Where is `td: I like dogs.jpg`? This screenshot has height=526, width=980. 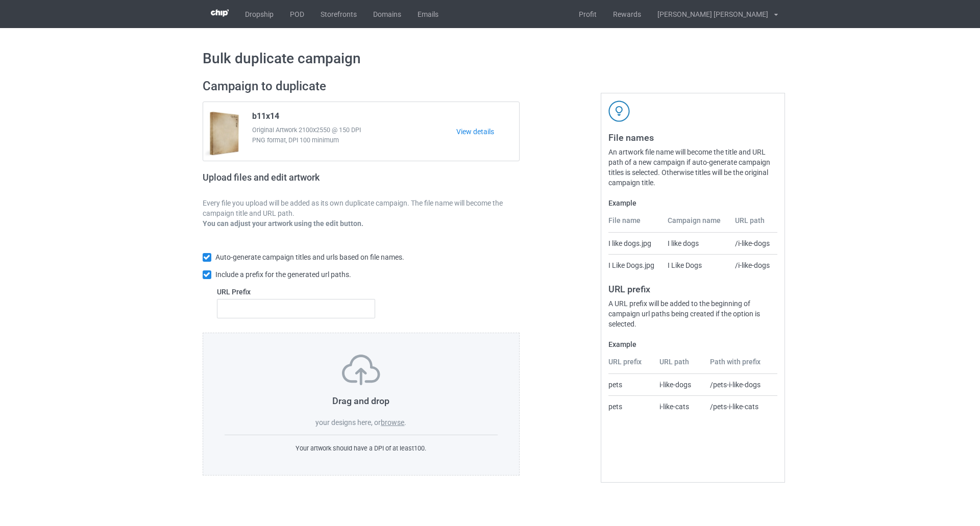
td: I like dogs.jpg is located at coordinates (635, 244).